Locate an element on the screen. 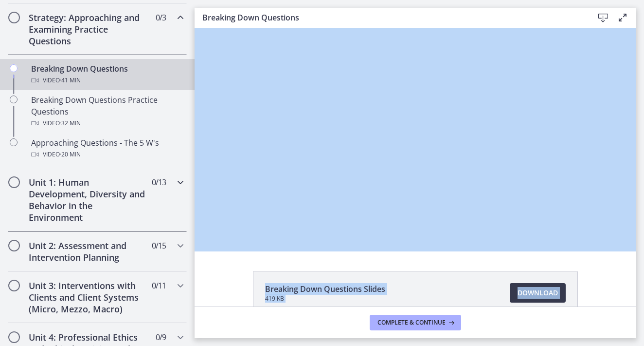 The image size is (644, 346). span: · 41 min is located at coordinates (70, 80).